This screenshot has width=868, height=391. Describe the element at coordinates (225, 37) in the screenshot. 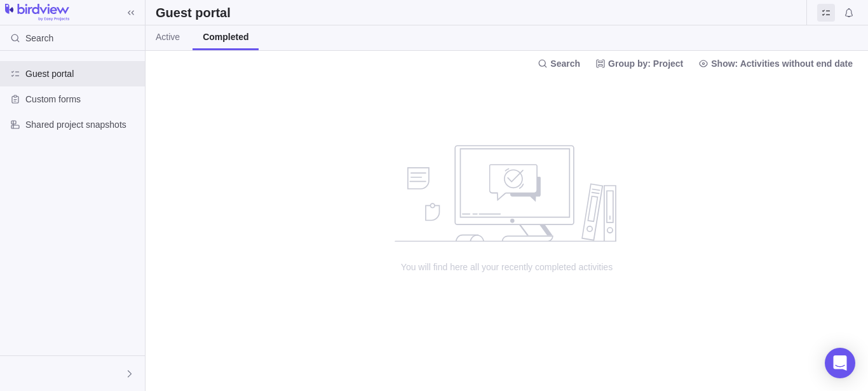

I see `span: Completed` at that location.